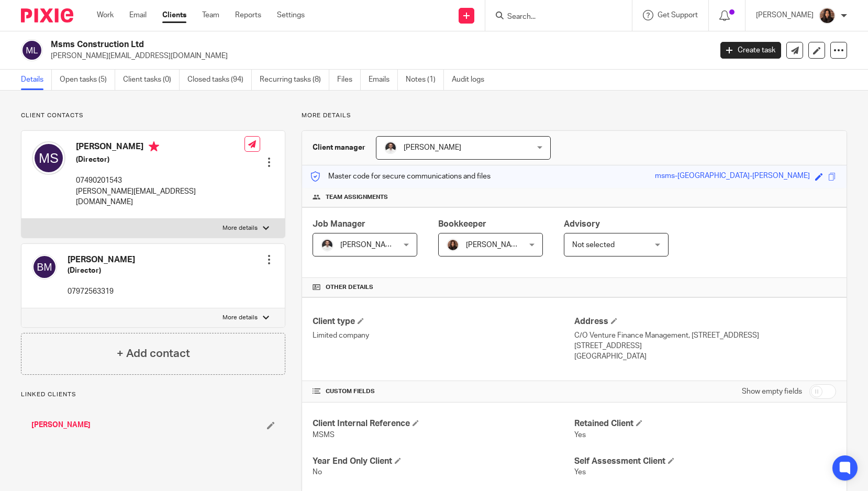 The width and height of the screenshot is (868, 491). I want to click on h4: Client Internal Reference, so click(443, 424).